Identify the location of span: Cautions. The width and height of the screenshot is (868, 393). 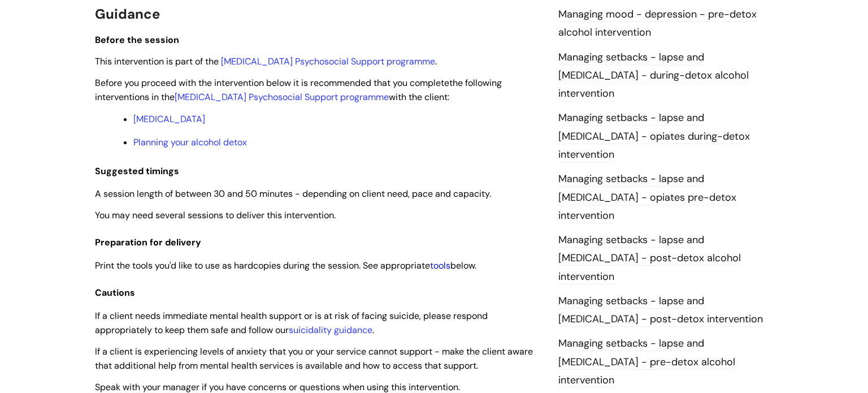
(115, 292).